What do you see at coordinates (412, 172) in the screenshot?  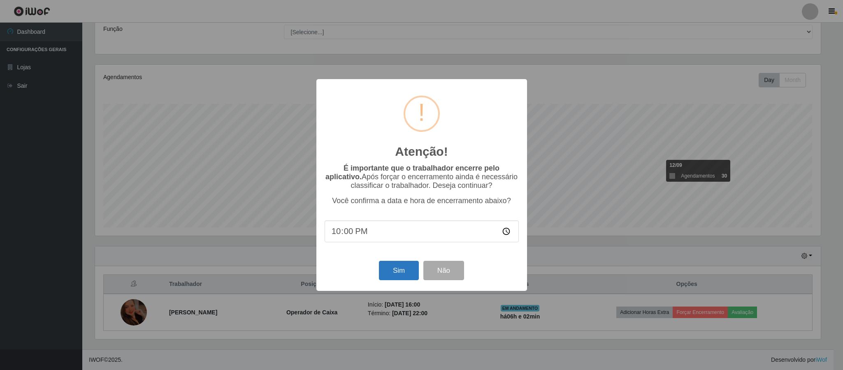 I see `b: É importante que o trabalhador encerre pelo aplicativo.` at bounding box center [412, 172].